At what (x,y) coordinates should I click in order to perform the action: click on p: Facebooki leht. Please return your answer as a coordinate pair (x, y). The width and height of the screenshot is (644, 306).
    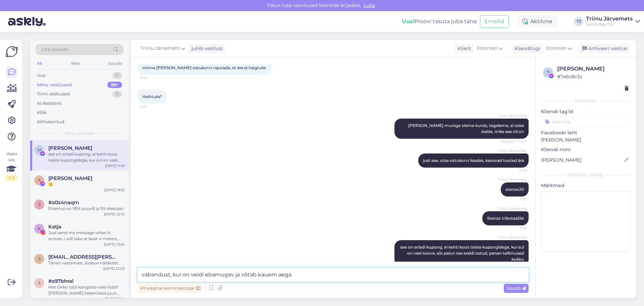
    Looking at the image, I should click on (586, 133).